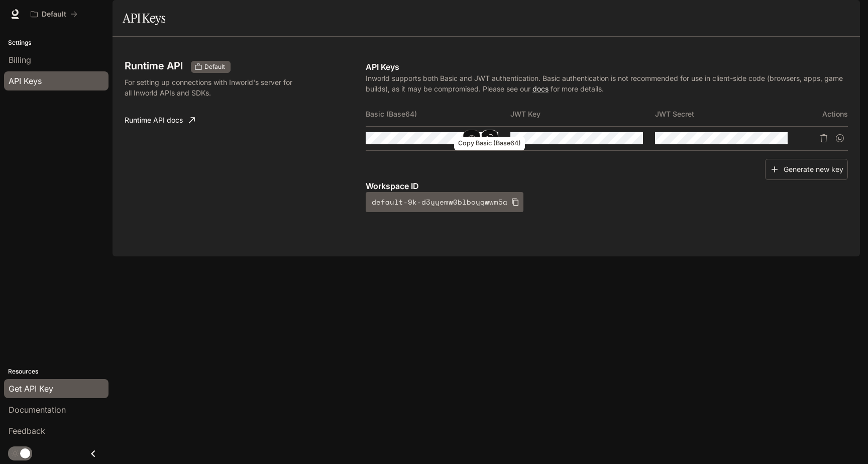 The image size is (868, 464). What do you see at coordinates (840, 138) in the screenshot?
I see `button: Suspend API key` at bounding box center [840, 138].